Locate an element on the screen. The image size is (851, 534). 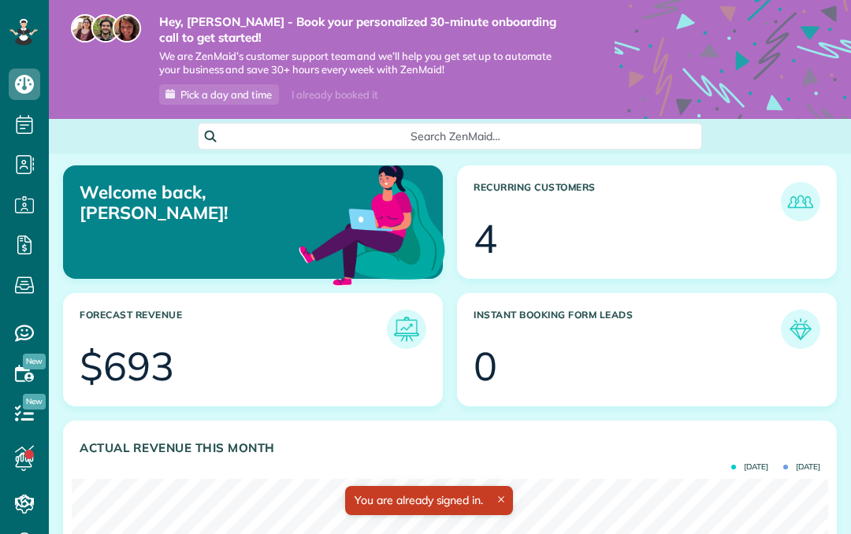
img: jorge-587dff0eeaa6aab1f244e6dc62b8924c3b6ad411094392a53c71c6c4a576187d.jpg is located at coordinates (106, 28).